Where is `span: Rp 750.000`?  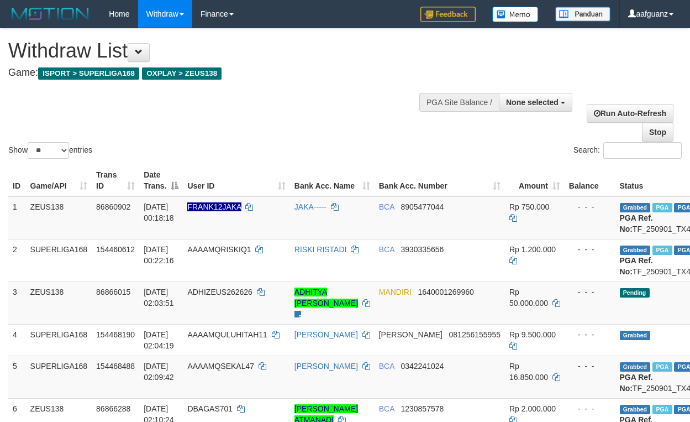
span: Rp 750.000 is located at coordinates (529, 207).